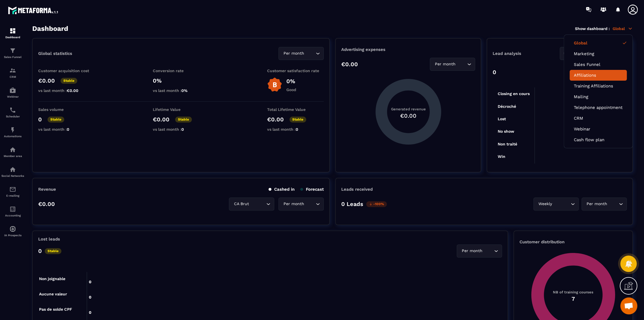 This screenshot has height=320, width=644. Describe the element at coordinates (13, 215) in the screenshot. I see `p: Accounting` at that location.